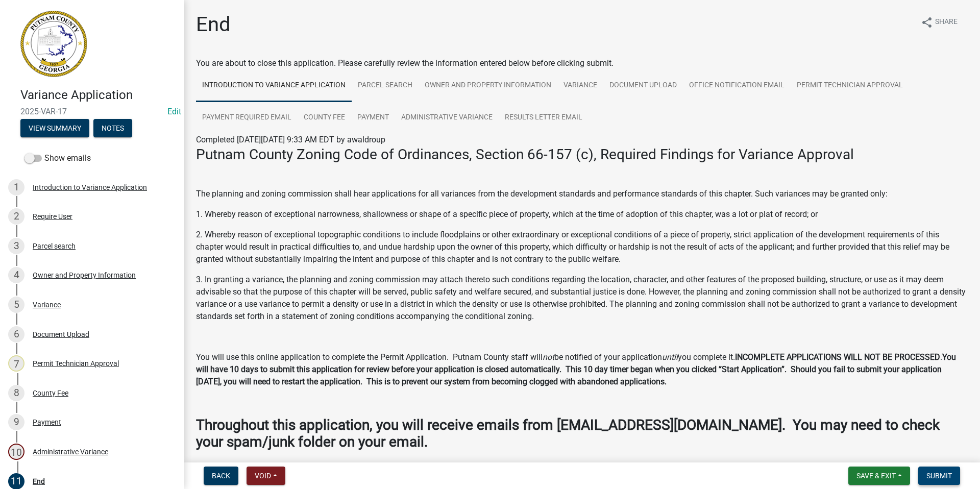 The width and height of the screenshot is (980, 489). I want to click on h4: Variance Application, so click(98, 95).